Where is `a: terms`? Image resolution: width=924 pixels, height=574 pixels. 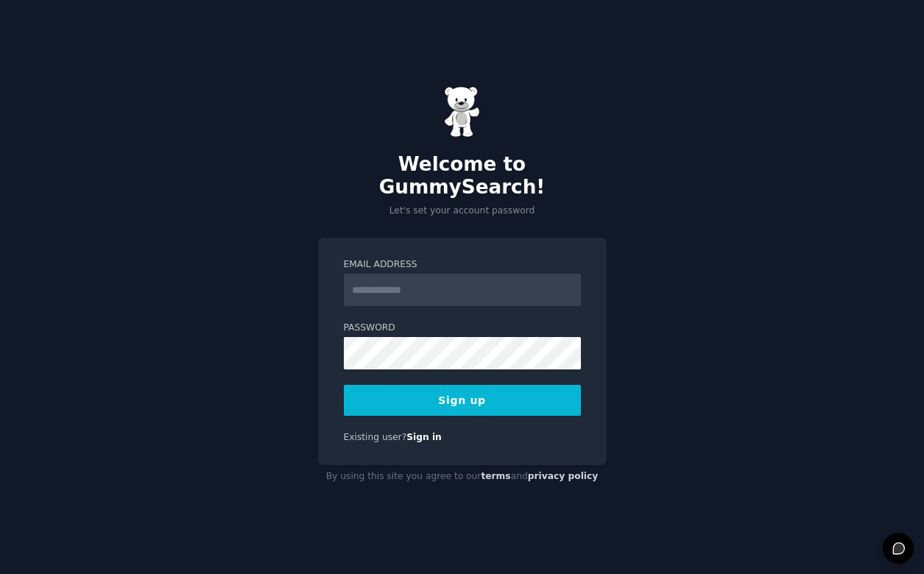
a: terms is located at coordinates (496, 476).